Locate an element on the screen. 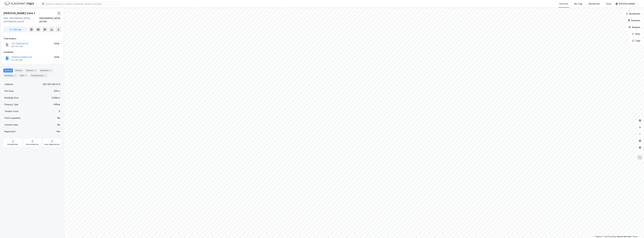 The width and height of the screenshot is (644, 238). img: logo.f888ab2527a4732fd821a326f86c7f29.svg is located at coordinates (19, 4).